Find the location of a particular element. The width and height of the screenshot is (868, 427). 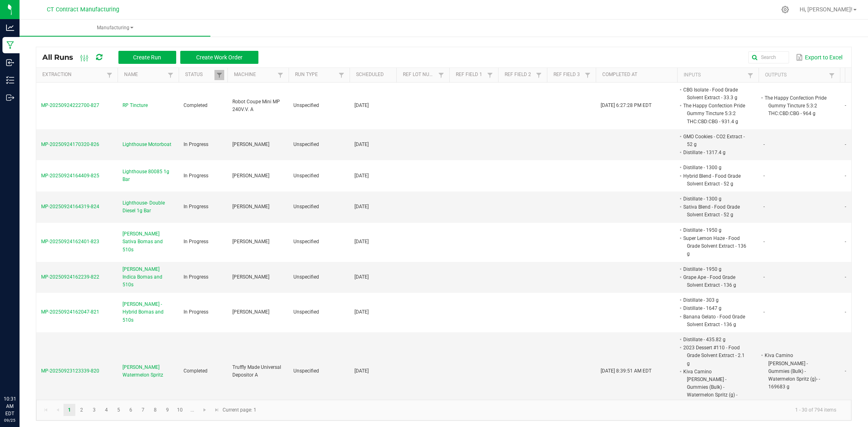

span: Create Run is located at coordinates (147, 57).